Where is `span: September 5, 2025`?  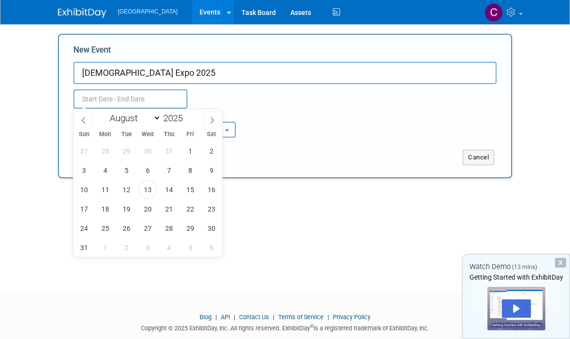 span: September 5, 2025 is located at coordinates (190, 247).